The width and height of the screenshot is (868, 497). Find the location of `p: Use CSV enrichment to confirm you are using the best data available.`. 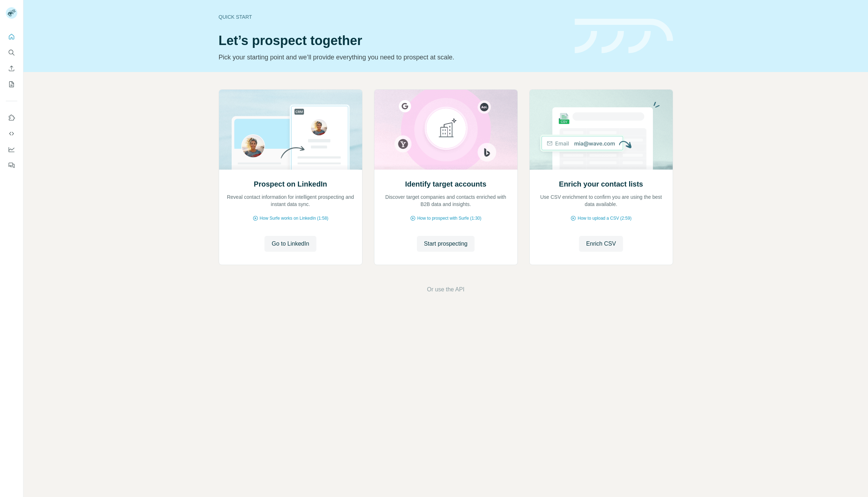

p: Use CSV enrichment to confirm you are using the best data available. is located at coordinates (601, 201).